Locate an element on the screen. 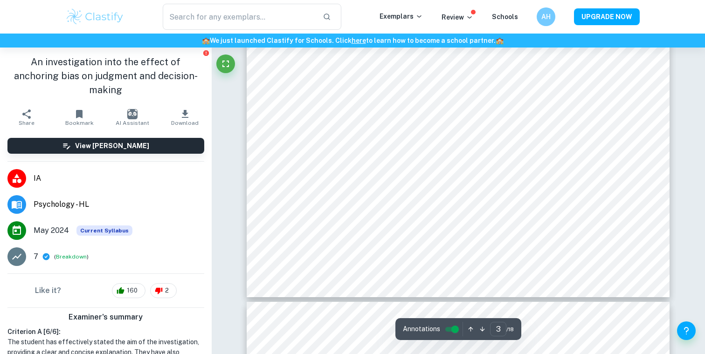  button: Report issue is located at coordinates (206, 53).